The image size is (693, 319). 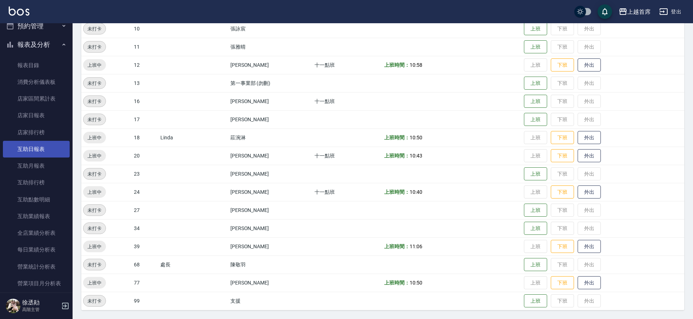 I want to click on td: 支援, so click(x=271, y=301).